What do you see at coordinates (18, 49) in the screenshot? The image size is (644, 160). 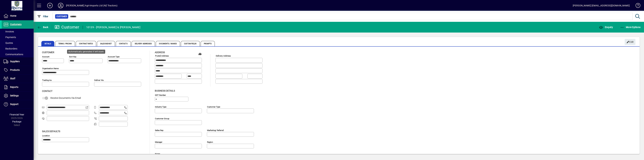 I see `a: Backorders` at bounding box center [18, 49].